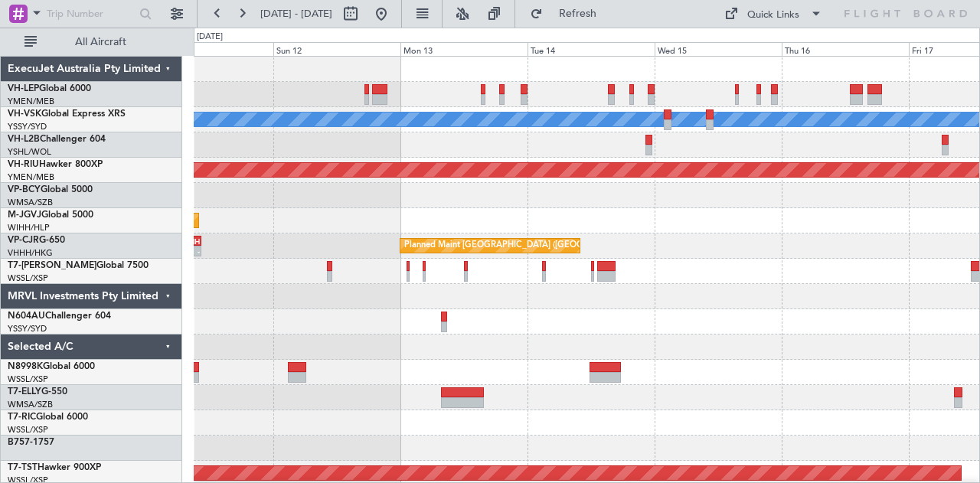 The height and width of the screenshot is (483, 980). Describe the element at coordinates (718, 49) in the screenshot. I see `div: Wed 15` at that location.